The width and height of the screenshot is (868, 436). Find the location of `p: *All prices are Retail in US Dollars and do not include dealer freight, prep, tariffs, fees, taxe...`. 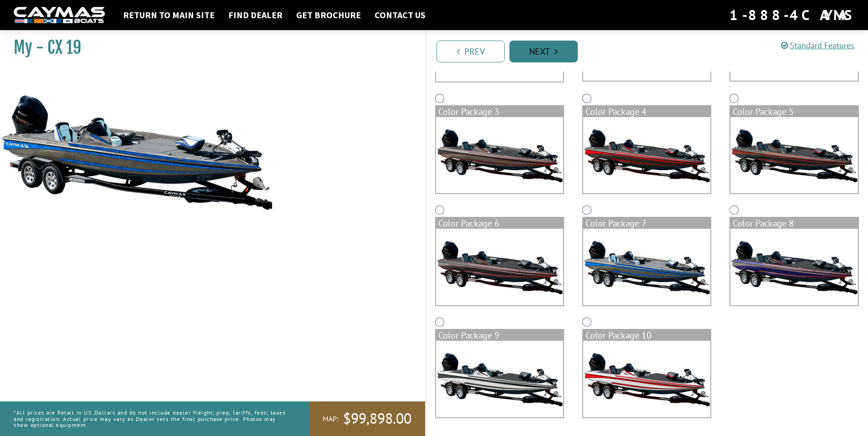

p: *All prices are Retail in US Dollars and do not include dealer freight, prep, tariffs, fees, taxe... is located at coordinates (151, 419).